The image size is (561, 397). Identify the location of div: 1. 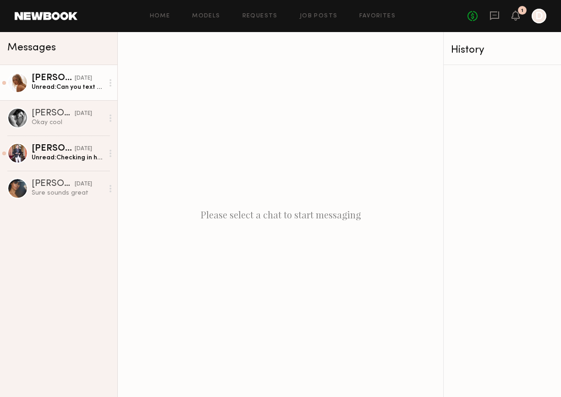
(522, 11).